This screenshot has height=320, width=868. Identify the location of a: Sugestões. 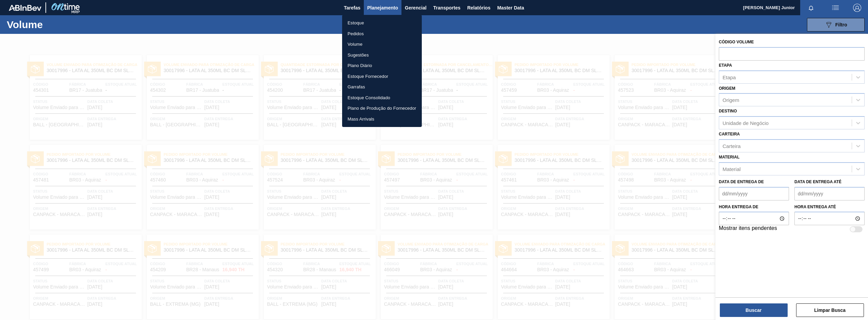
(382, 55).